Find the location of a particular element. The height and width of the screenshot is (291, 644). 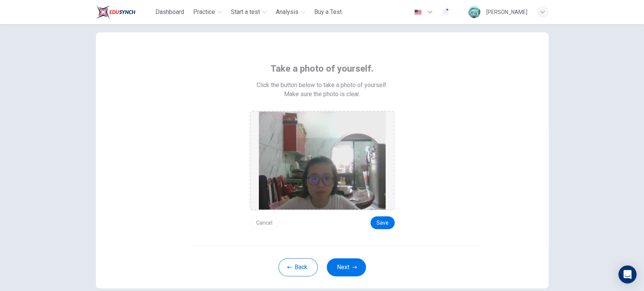

a: ELTC logo is located at coordinates (124, 12).